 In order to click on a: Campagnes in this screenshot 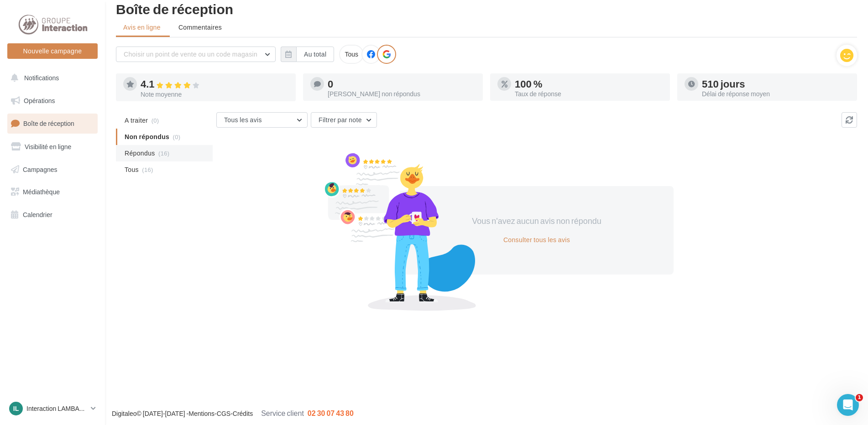, I will do `click(52, 169)`.